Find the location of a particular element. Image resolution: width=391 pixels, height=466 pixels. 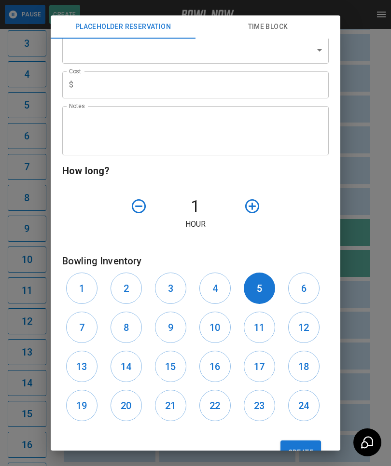

h6: 2 is located at coordinates (126, 288).